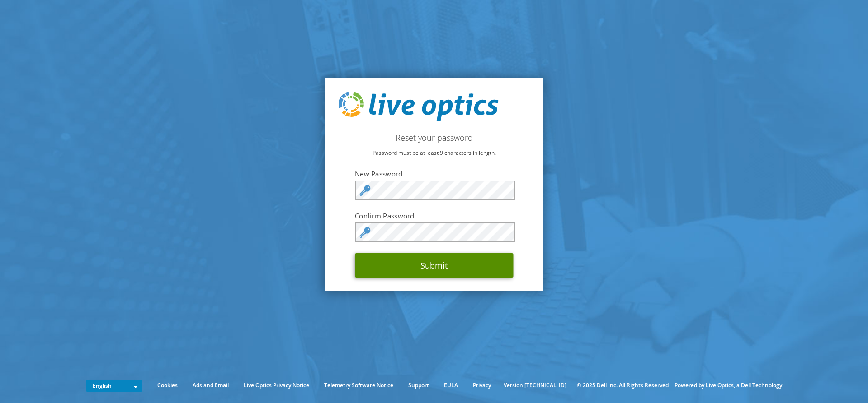 The image size is (868, 403). What do you see at coordinates (482, 385) in the screenshot?
I see `a: Privacy` at bounding box center [482, 385].